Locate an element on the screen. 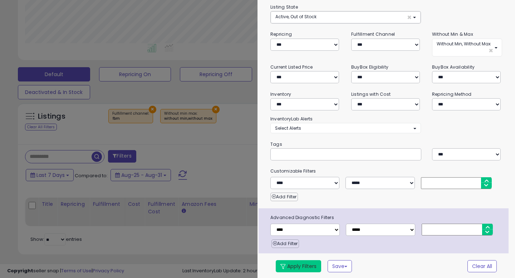 The width and height of the screenshot is (515, 278). small: Listing State is located at coordinates (284, 7).